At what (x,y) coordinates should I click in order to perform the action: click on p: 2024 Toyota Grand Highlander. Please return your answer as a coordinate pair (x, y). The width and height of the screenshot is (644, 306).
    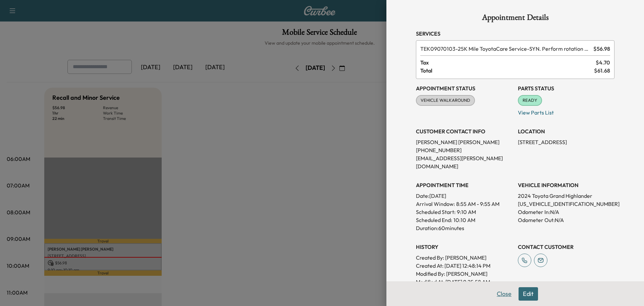
    Looking at the image, I should click on (566, 196).